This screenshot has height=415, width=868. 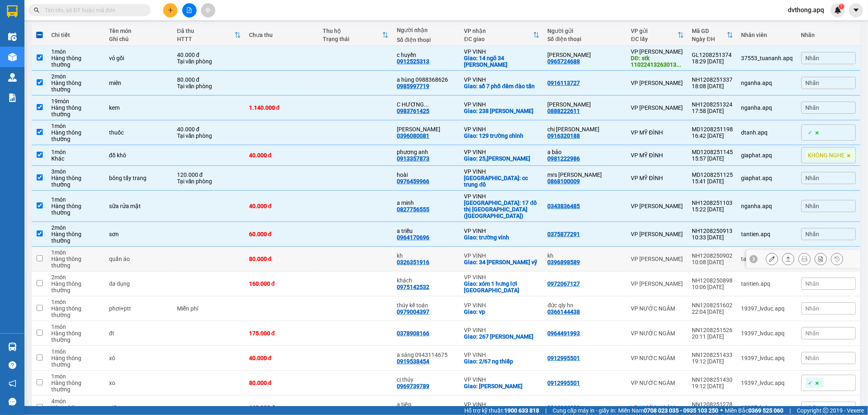 What do you see at coordinates (413, 262) in the screenshot?
I see `div: 0326351916` at bounding box center [413, 262].